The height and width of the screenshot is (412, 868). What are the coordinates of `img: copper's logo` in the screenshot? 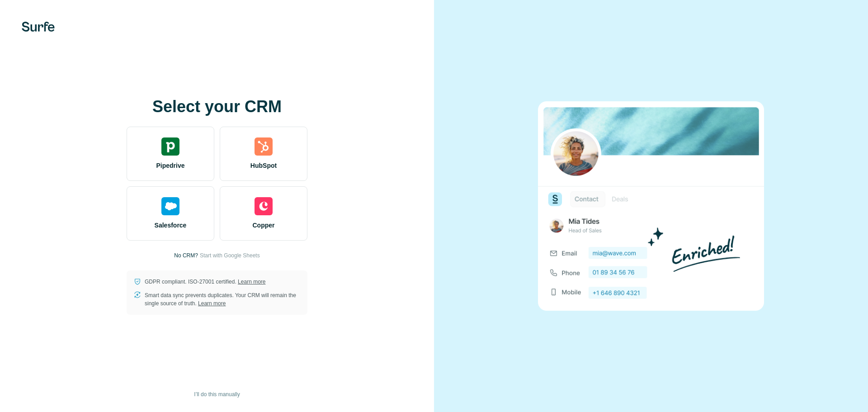 It's located at (264, 206).